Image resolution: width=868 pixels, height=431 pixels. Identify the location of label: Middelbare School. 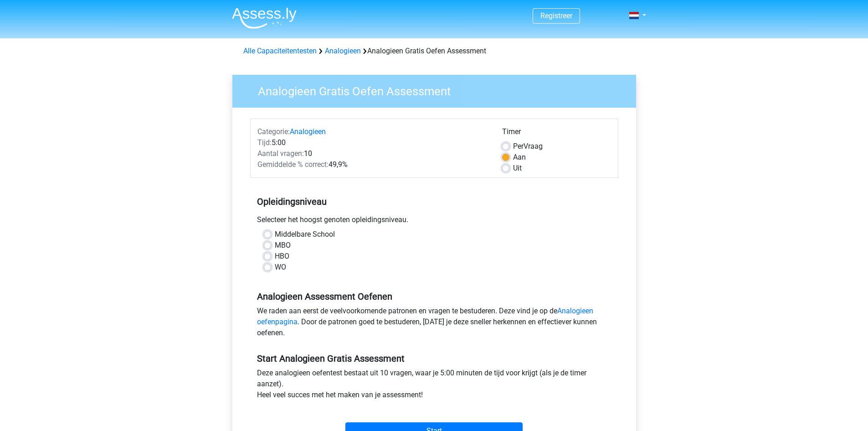
(305, 235).